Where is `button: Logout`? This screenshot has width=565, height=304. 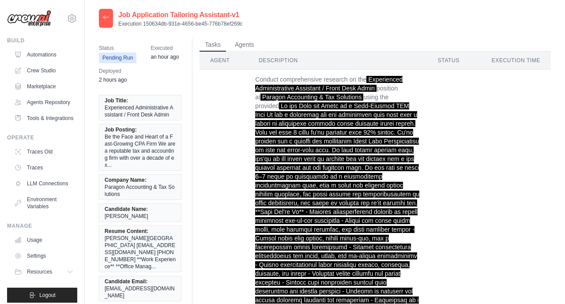
button: Logout is located at coordinates (42, 295).